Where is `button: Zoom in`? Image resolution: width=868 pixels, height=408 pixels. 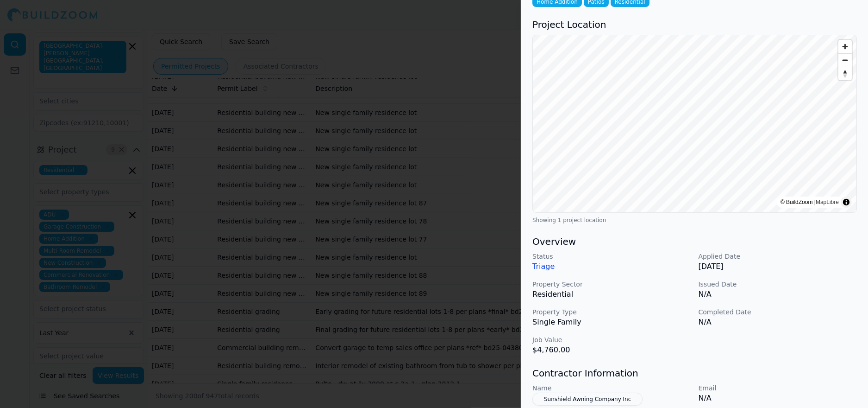 button: Zoom in is located at coordinates (845, 46).